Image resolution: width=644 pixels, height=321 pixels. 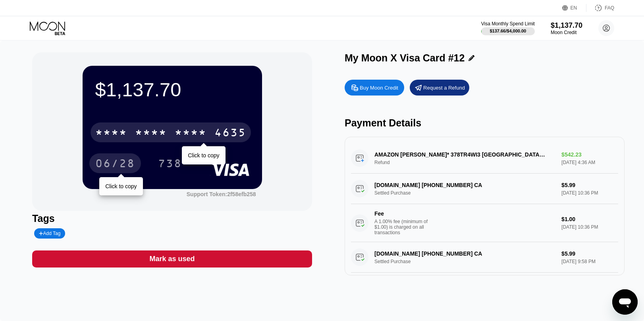 I want to click on div: Payment Details, so click(x=485, y=123).